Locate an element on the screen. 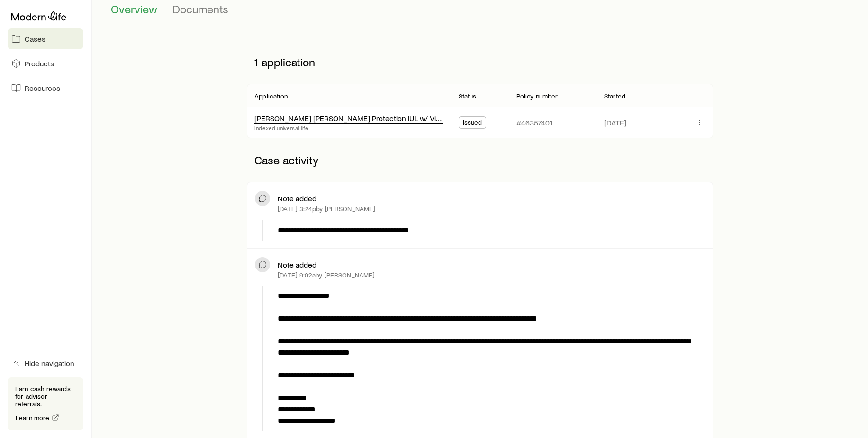  a: Resources is located at coordinates (46, 88).